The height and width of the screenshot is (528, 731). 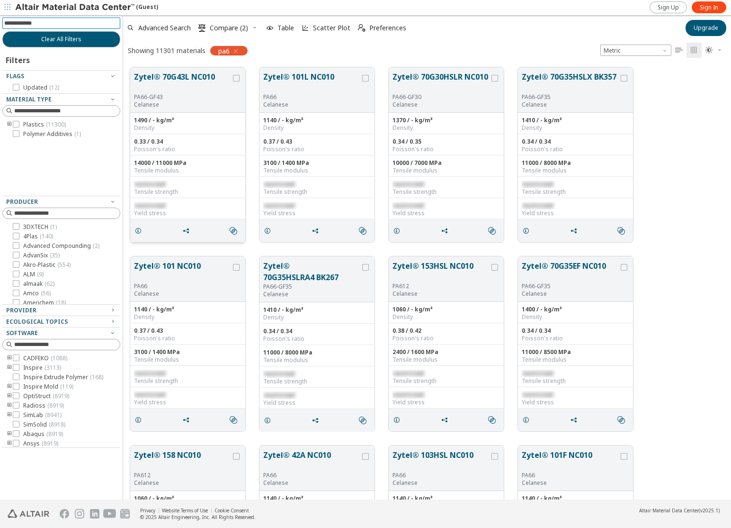 I want to click on div: 0.37 / 0.43, so click(x=188, y=331).